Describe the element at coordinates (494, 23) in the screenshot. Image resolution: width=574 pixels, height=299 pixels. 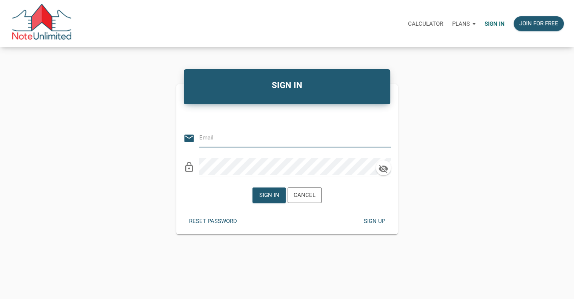
I see `a: Sign in` at that location.